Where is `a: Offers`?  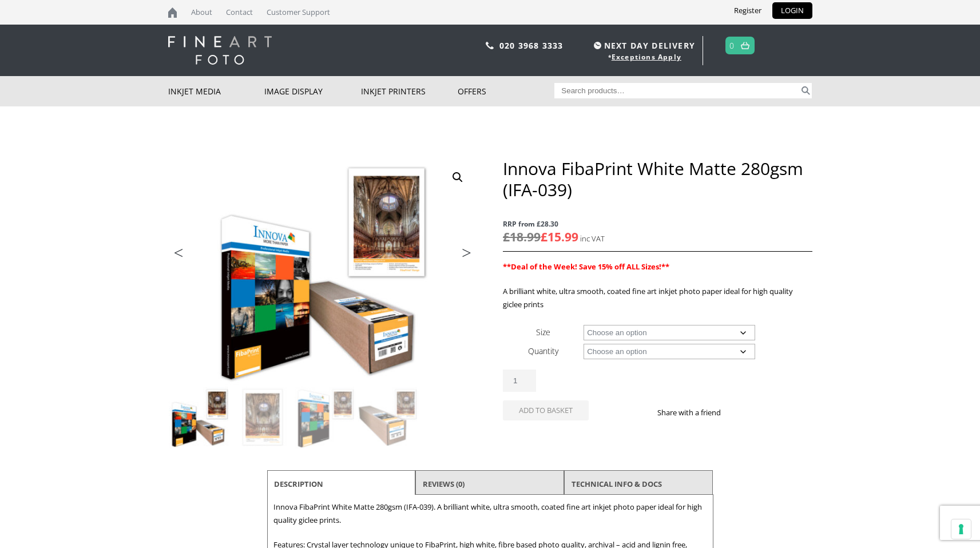 a: Offers is located at coordinates (505, 91).